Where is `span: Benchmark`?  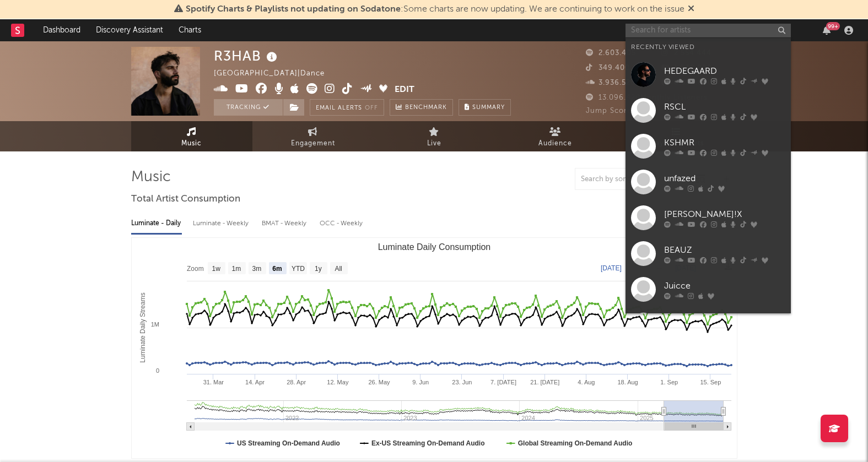
span: Benchmark is located at coordinates (426, 108).